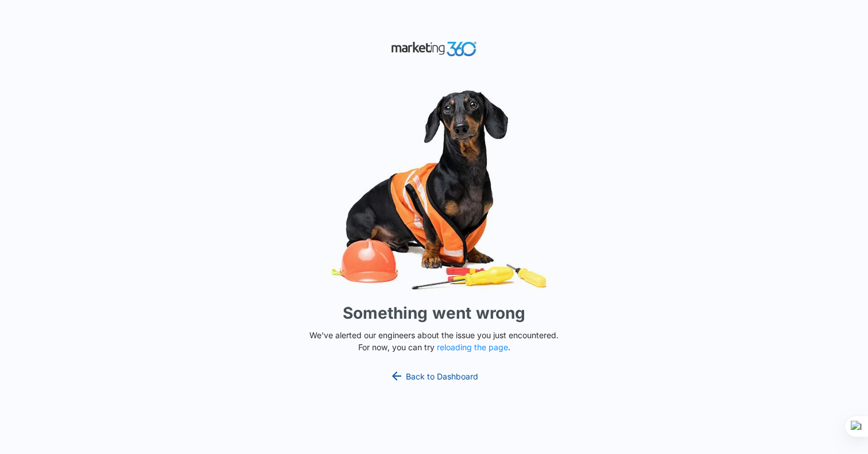 This screenshot has height=454, width=868. Describe the element at coordinates (434, 49) in the screenshot. I see `img: Marketing 360 Logo` at that location.